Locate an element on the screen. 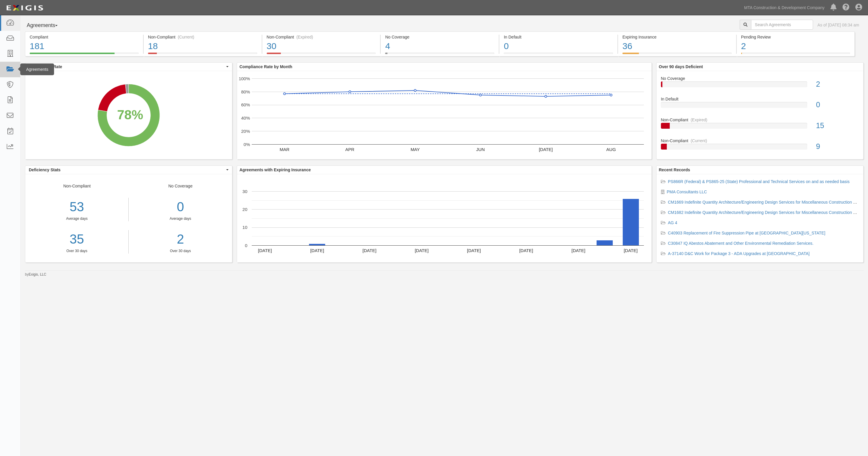 Image resolution: width=868 pixels, height=456 pixels. a: AG 4 is located at coordinates (673, 223).